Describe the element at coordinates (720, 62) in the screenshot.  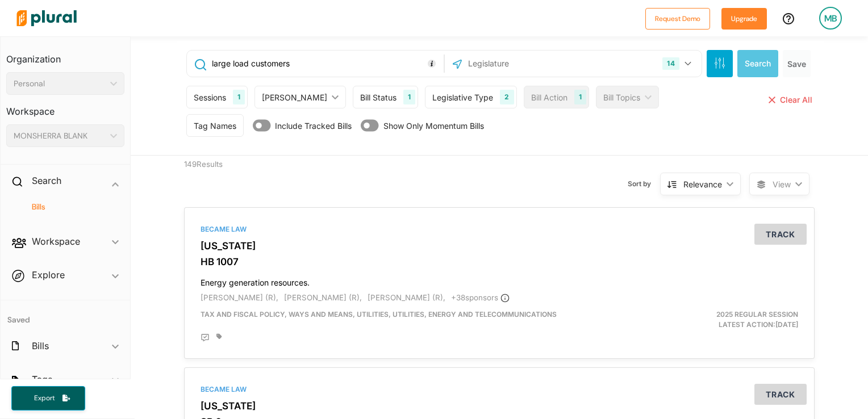
I see `span: Search Filters` at that location.